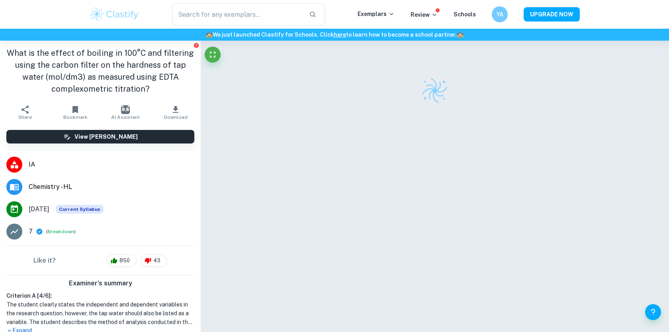  Describe the element at coordinates (340, 35) in the screenshot. I see `a: here` at that location.